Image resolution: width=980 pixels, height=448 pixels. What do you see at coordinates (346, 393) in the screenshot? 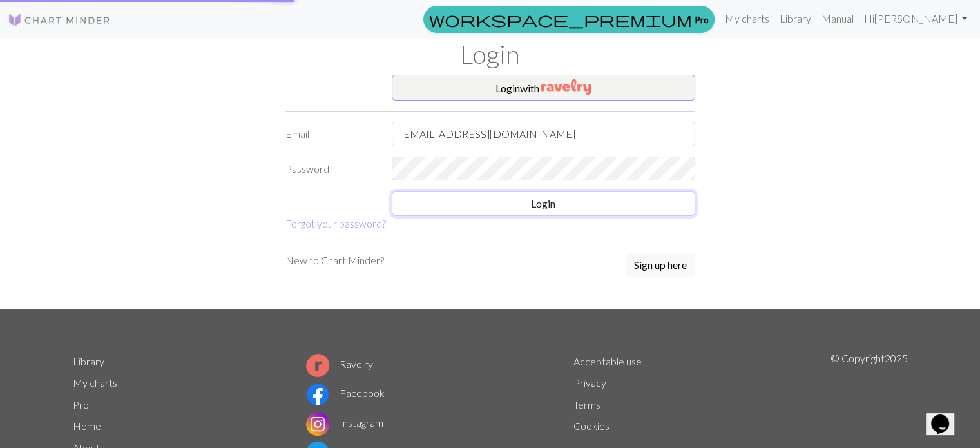
I see `a: Facebook` at bounding box center [346, 393].